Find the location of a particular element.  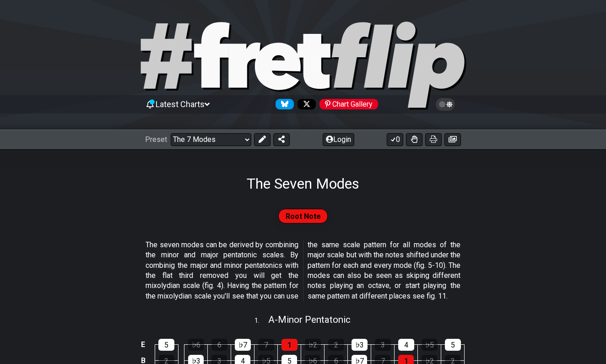

div: 7 is located at coordinates (266, 345).